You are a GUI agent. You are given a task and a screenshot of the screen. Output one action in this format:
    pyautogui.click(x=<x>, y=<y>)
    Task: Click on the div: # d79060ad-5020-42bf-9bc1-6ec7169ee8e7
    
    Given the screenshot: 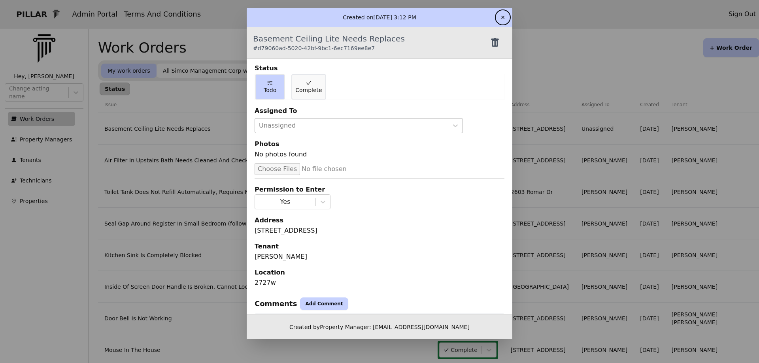 What is the action you would take?
    pyautogui.click(x=329, y=48)
    